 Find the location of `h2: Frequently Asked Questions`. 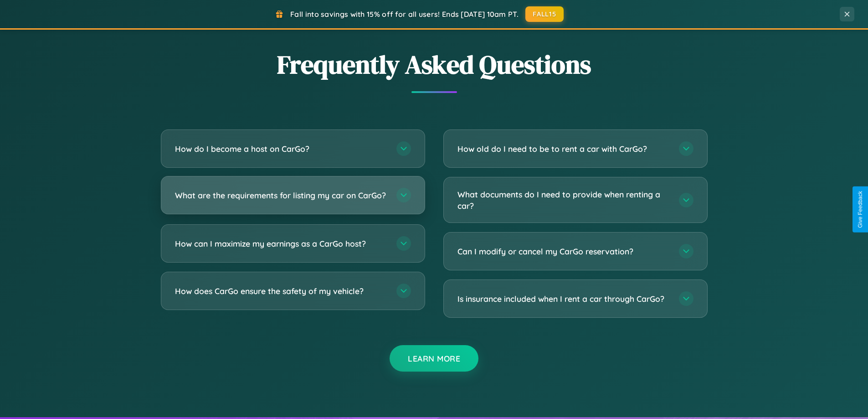

h2: Frequently Asked Questions is located at coordinates (434, 64).